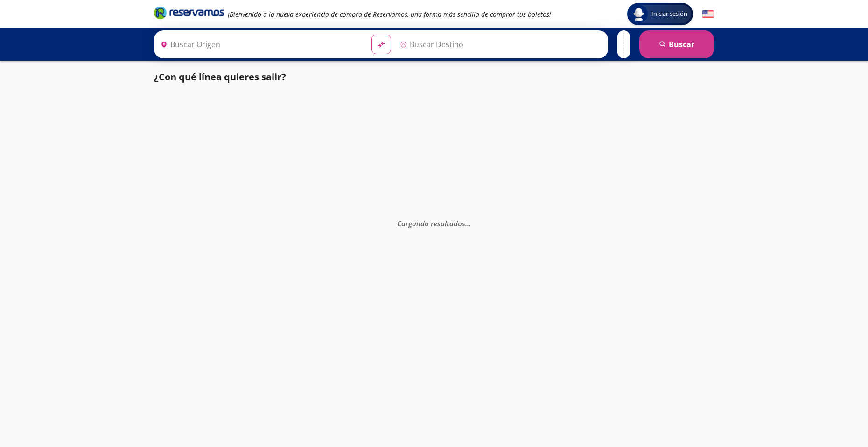 Image resolution: width=868 pixels, height=447 pixels. I want to click on i: Brand Logo, so click(189, 12).